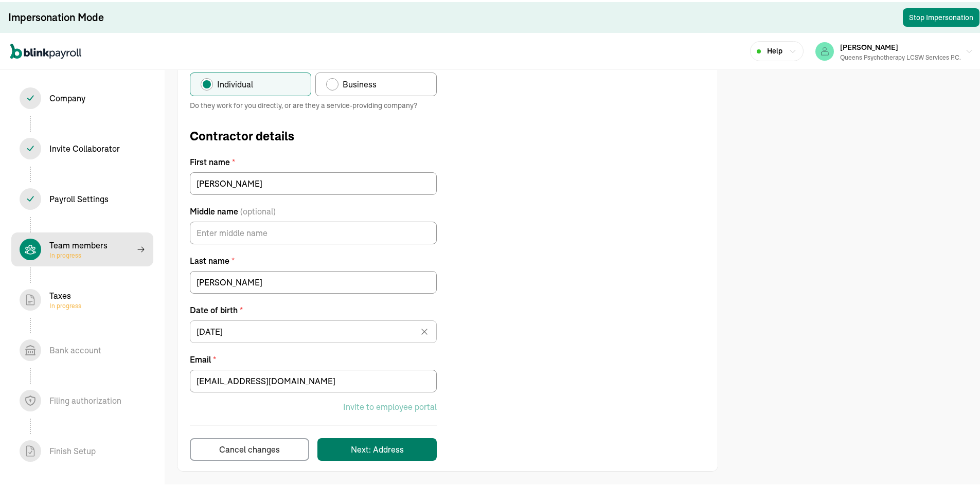  What do you see at coordinates (82, 298) in the screenshot?
I see `span: TaxesIn progress` at bounding box center [82, 298].